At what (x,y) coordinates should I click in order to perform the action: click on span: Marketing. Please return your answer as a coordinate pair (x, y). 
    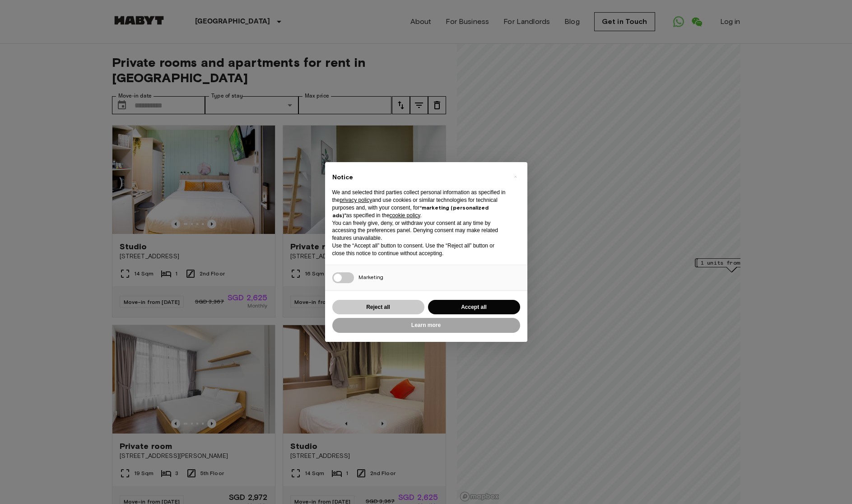
    Looking at the image, I should click on (371, 277).